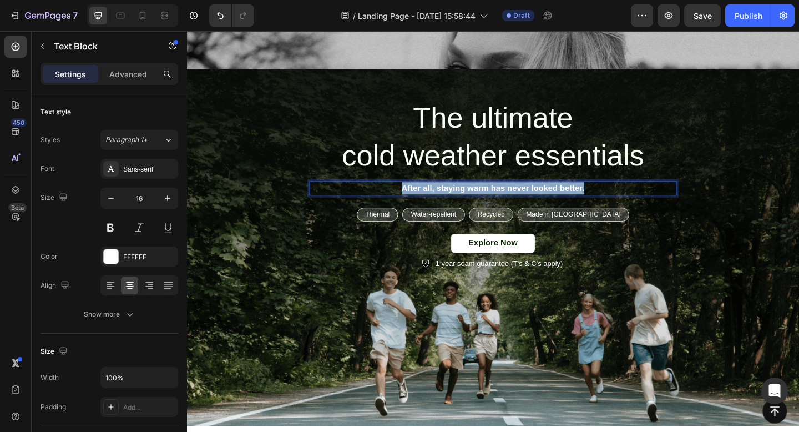 The height and width of the screenshot is (432, 799). What do you see at coordinates (333, 170) in the screenshot?
I see `strong: After all, staying warm has never looked better.` at bounding box center [333, 170].